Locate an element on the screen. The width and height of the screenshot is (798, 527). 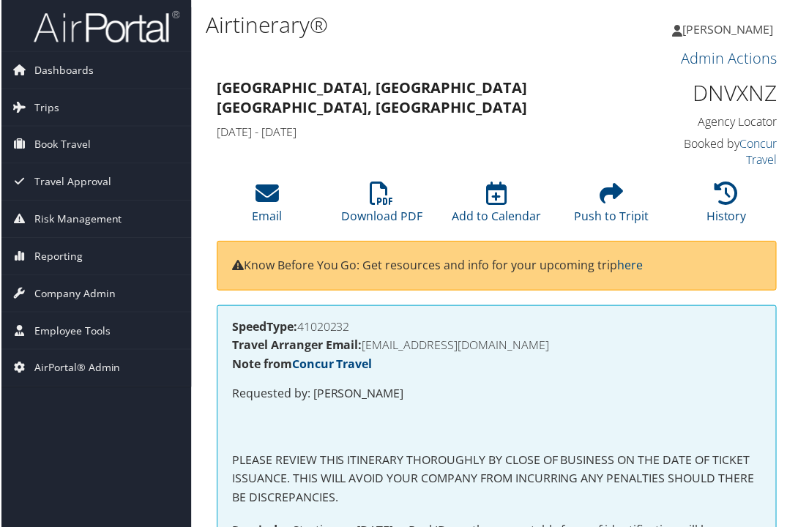
h1: Airtinerary® is located at coordinates (399, 25).